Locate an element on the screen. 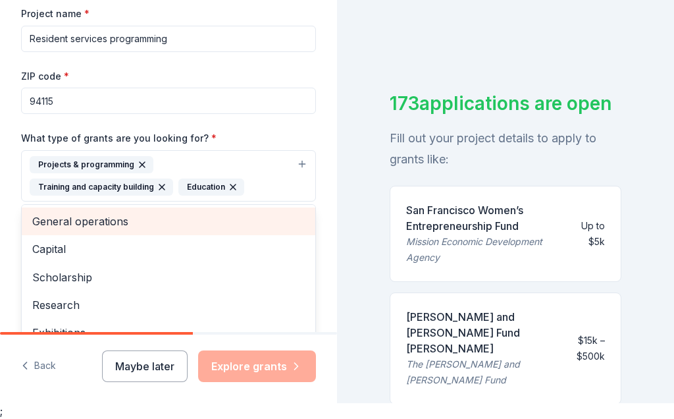  div: Education is located at coordinates (211, 187).